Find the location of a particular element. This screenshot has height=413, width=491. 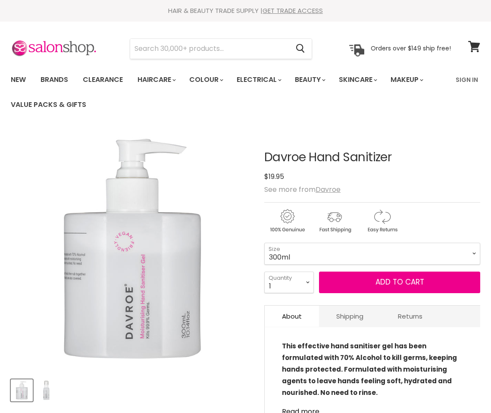

a: About is located at coordinates (292, 316).